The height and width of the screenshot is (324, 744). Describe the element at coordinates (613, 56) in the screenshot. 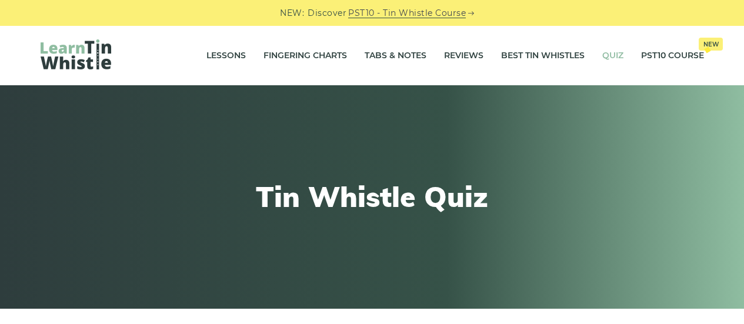

I see `a: Quiz` at that location.